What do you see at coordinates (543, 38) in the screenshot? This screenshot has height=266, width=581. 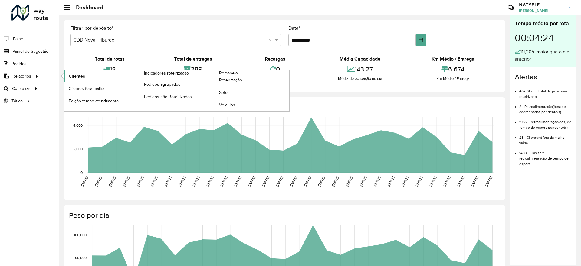 I see `div: 00:04:24` at bounding box center [543, 38].